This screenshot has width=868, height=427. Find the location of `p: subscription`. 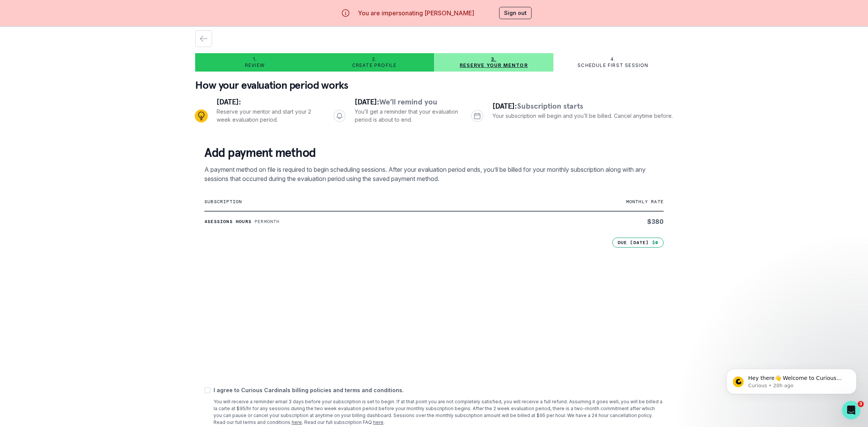

p: subscription is located at coordinates (357, 201).